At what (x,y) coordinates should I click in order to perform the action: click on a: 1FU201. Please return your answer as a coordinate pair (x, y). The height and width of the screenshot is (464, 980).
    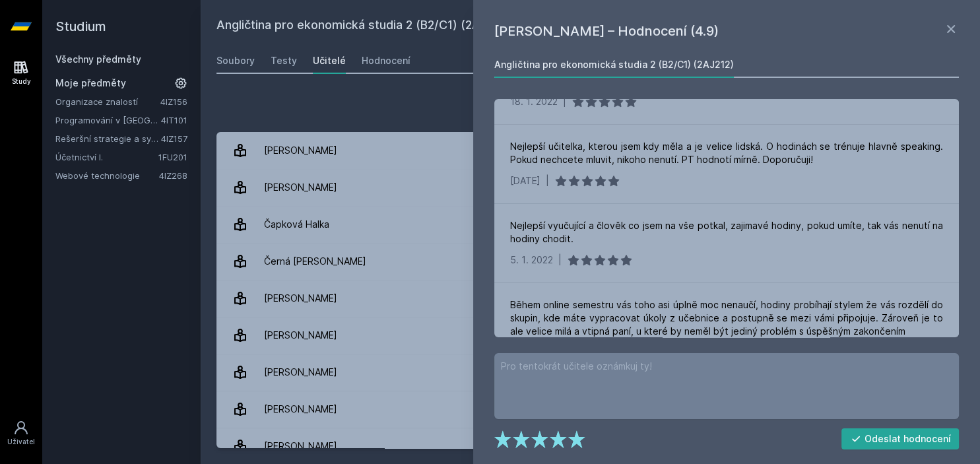
    Looking at the image, I should click on (173, 157).